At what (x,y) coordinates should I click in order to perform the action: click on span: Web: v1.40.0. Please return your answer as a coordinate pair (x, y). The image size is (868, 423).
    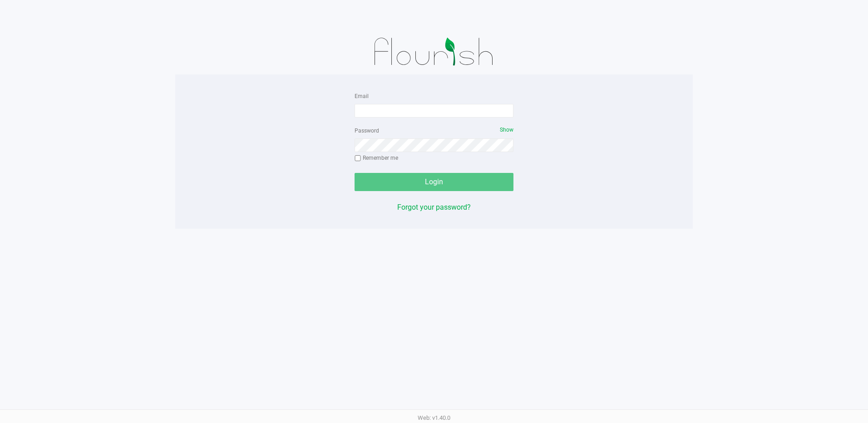
    Looking at the image, I should click on (434, 417).